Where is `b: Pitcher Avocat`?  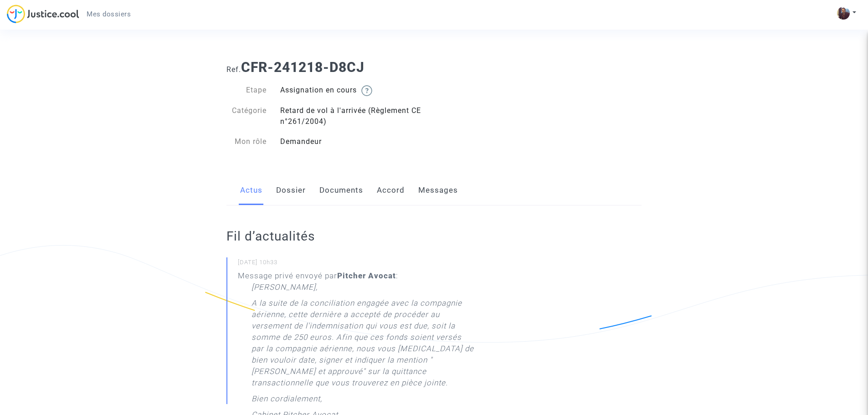
b: Pitcher Avocat is located at coordinates (367, 275).